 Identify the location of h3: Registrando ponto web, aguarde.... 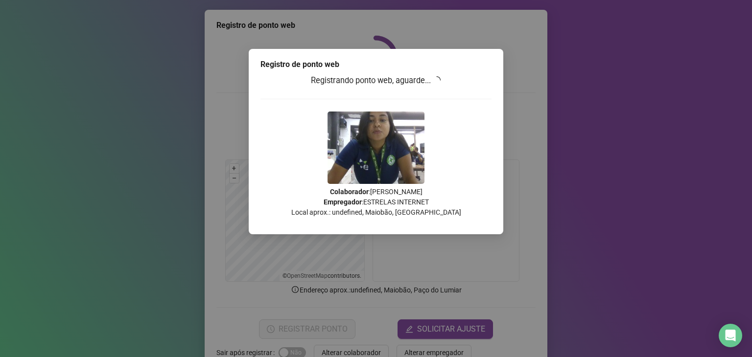
(376, 81).